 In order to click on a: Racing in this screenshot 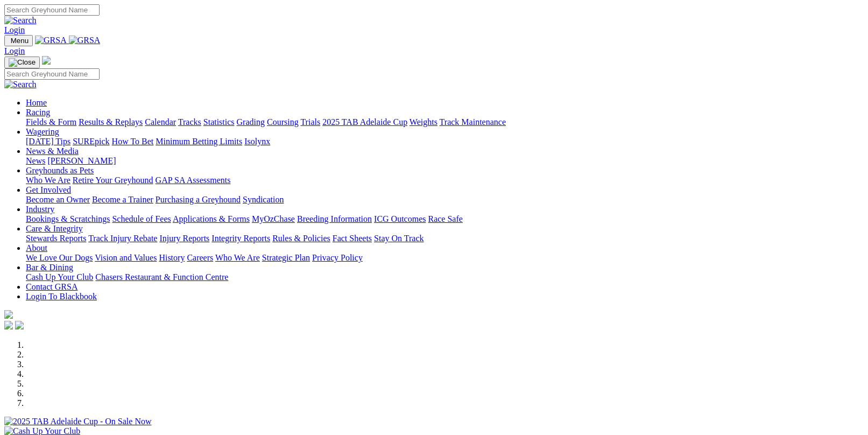, I will do `click(37, 112)`.